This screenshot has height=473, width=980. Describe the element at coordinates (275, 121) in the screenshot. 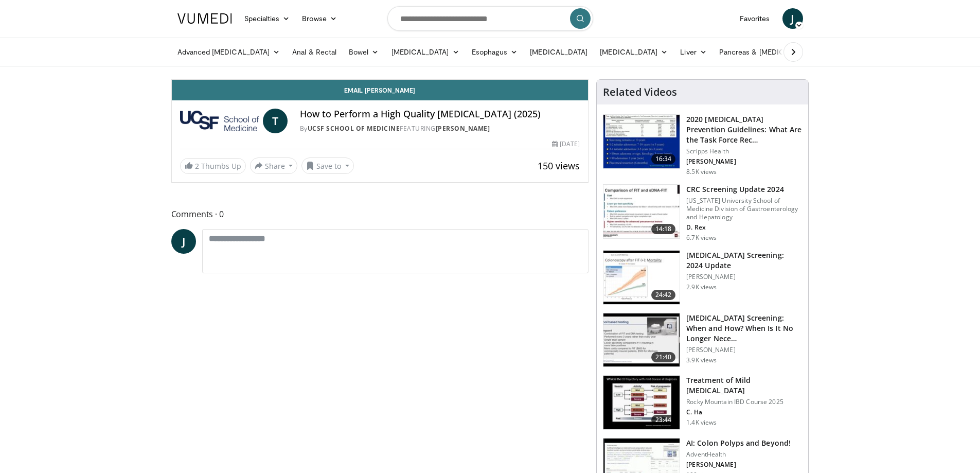

I see `a: T` at that location.